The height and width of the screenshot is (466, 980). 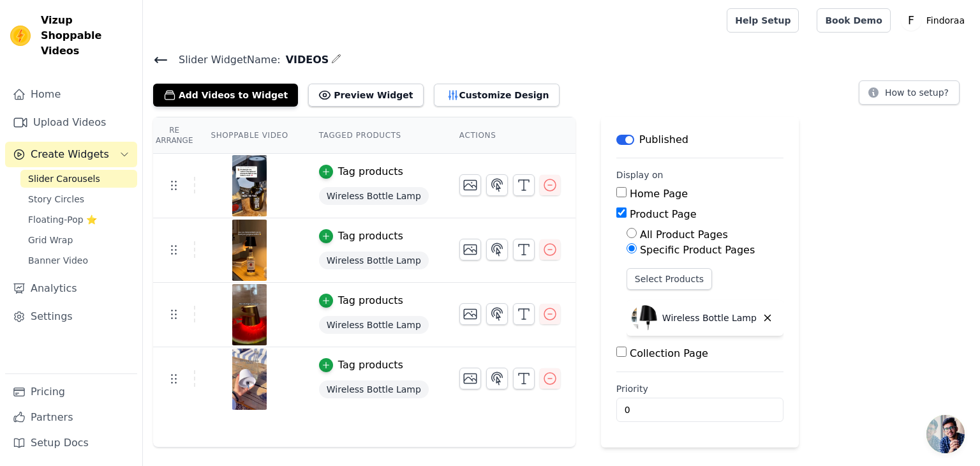 What do you see at coordinates (700, 389) in the screenshot?
I see `label: Priority` at bounding box center [700, 389].